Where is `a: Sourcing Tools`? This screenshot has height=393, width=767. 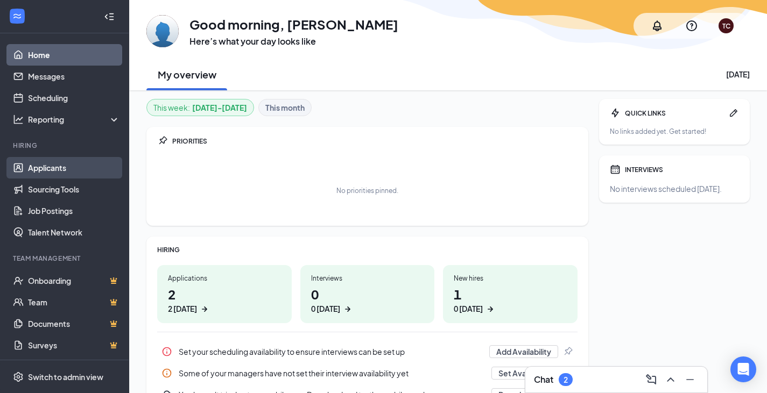
a: Sourcing Tools is located at coordinates (74, 189).